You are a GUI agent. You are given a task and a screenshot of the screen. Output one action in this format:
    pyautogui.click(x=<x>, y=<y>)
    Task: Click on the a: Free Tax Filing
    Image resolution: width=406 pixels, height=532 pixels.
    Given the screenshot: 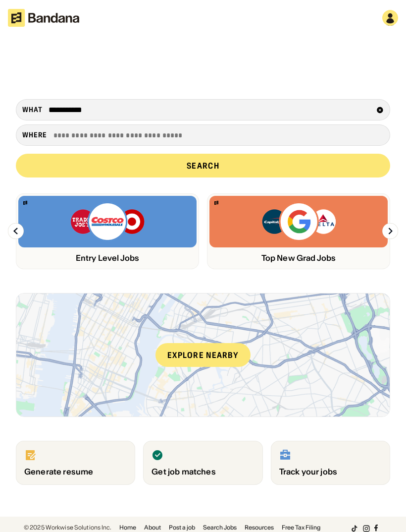 What is the action you would take?
    pyautogui.click(x=301, y=528)
    